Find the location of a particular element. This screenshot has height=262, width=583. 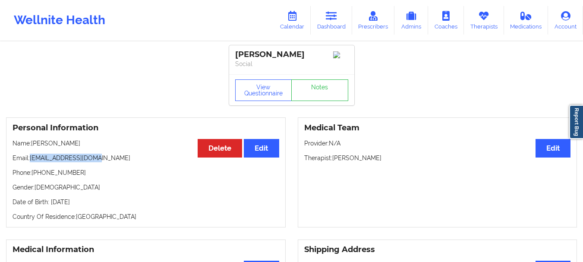

a: Therapists is located at coordinates (484, 20).